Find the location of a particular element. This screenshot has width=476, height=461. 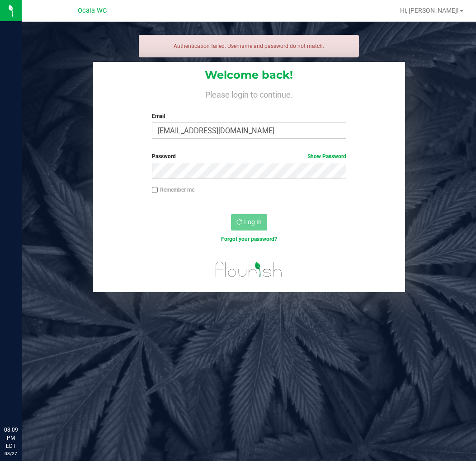

input: Remember me is located at coordinates (155, 190).